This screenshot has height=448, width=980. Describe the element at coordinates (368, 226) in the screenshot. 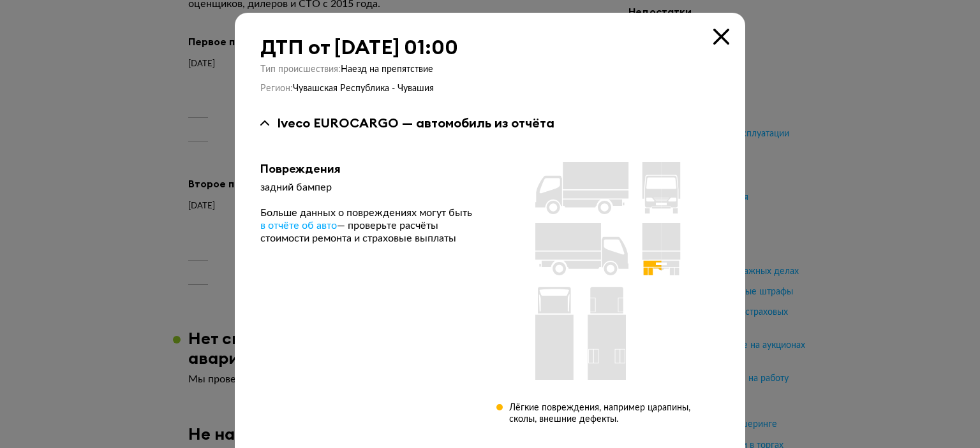

I see `div: Больше данных о повреждениях могут быть — проверьте расчёты стоимости ремонта и страховые выплаты` at that location.